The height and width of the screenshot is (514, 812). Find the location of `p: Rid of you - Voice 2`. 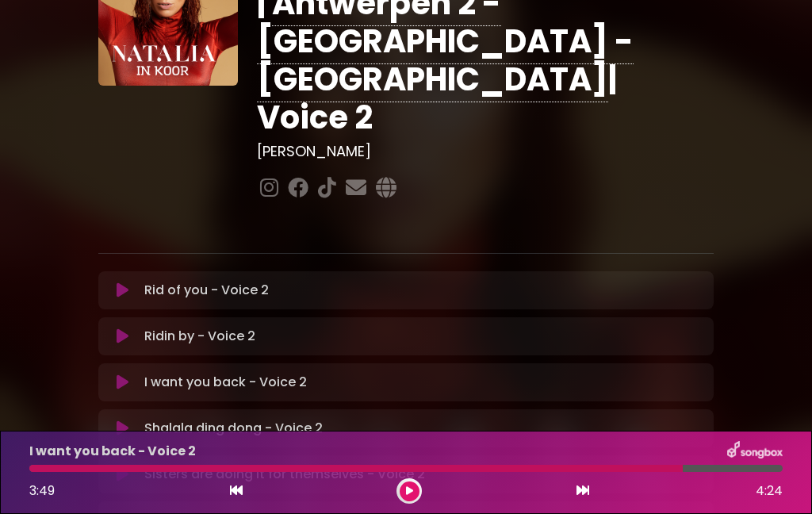

p: Rid of you - Voice 2 is located at coordinates (206, 291).